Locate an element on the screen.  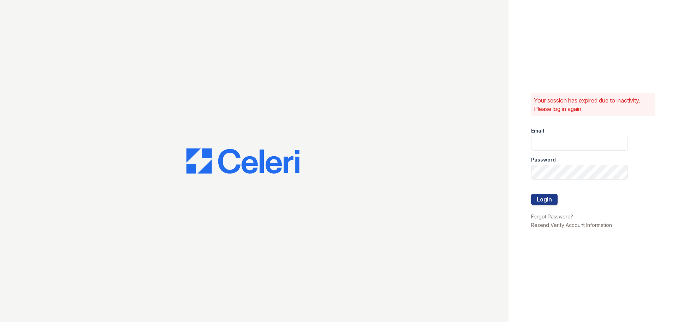
button: Login is located at coordinates (544, 199).